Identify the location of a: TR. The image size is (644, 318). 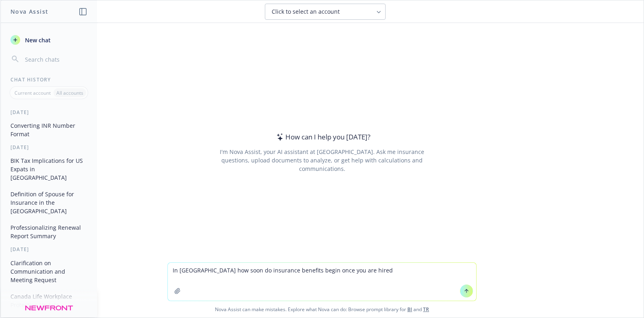
(426, 309).